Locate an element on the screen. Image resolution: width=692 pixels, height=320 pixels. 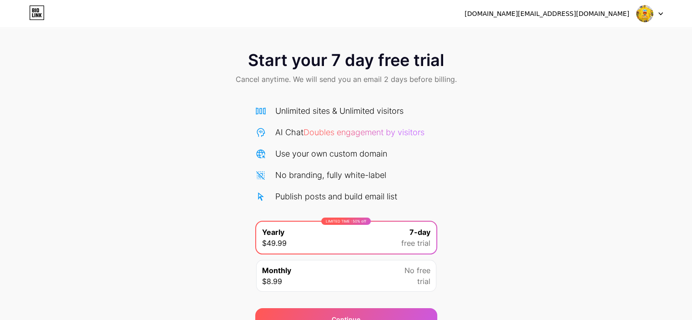
div: Use your own custom domain is located at coordinates (331, 153).